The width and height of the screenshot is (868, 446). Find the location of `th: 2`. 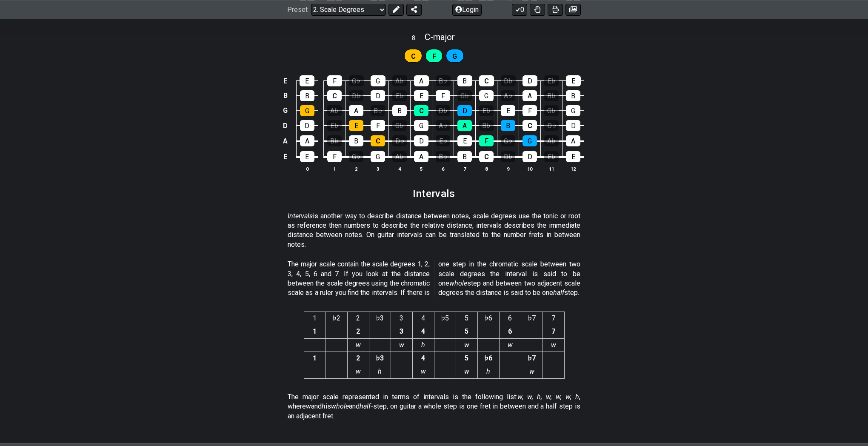

th: 2 is located at coordinates (356, 169).